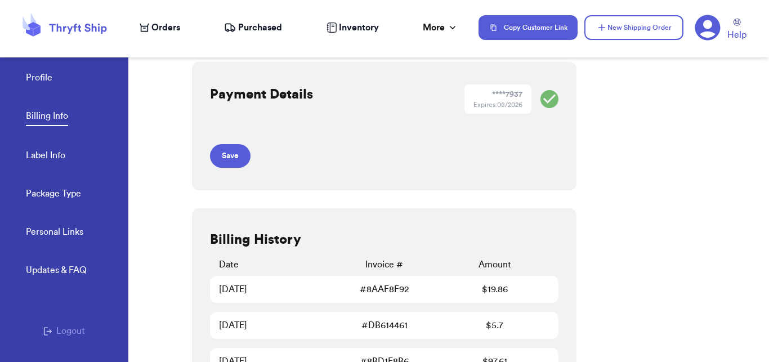  What do you see at coordinates (255, 240) in the screenshot?
I see `h2: Billing History` at bounding box center [255, 240].